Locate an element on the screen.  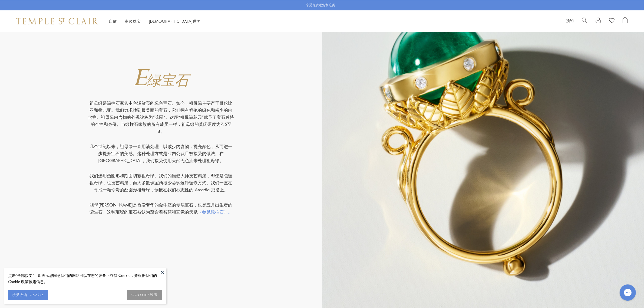
a: 预约 is located at coordinates (570, 20).